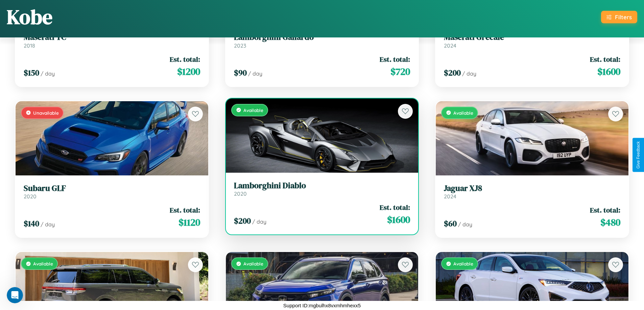  Describe the element at coordinates (638, 155) in the screenshot. I see `div: Give Feedback` at that location.